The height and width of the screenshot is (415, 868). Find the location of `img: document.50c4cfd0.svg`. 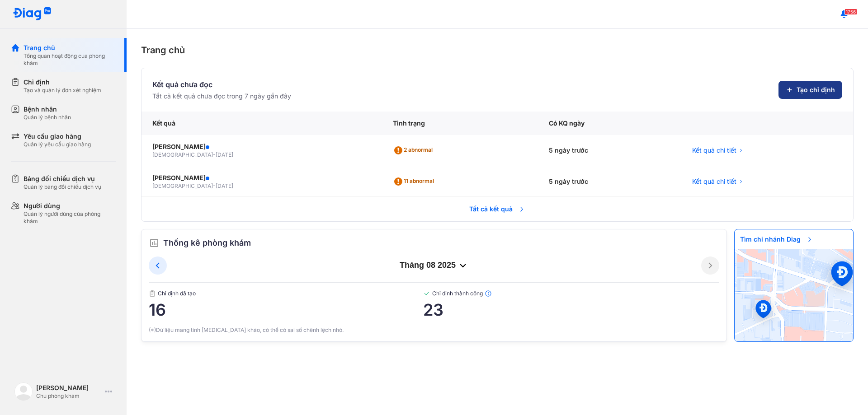

img: document.50c4cfd0.svg is located at coordinates (152, 294).